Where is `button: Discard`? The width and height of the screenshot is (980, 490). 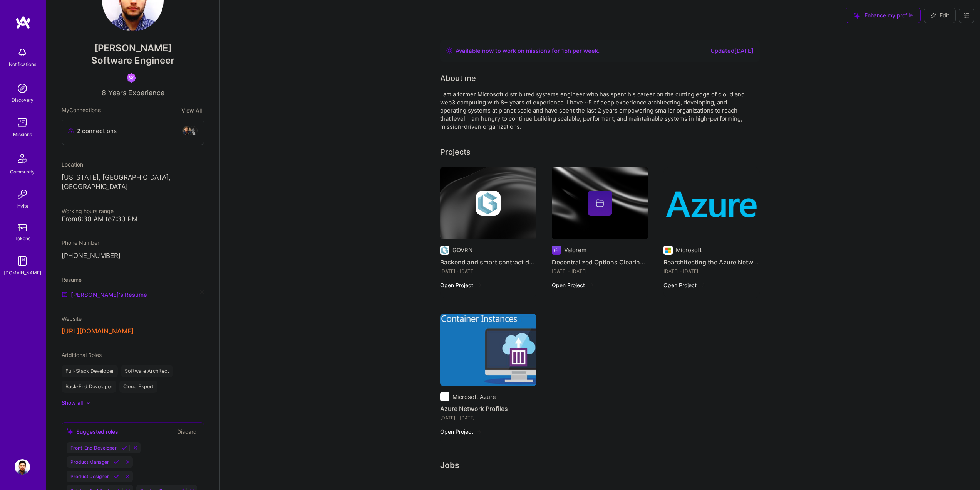
button: Discard is located at coordinates (187, 431).